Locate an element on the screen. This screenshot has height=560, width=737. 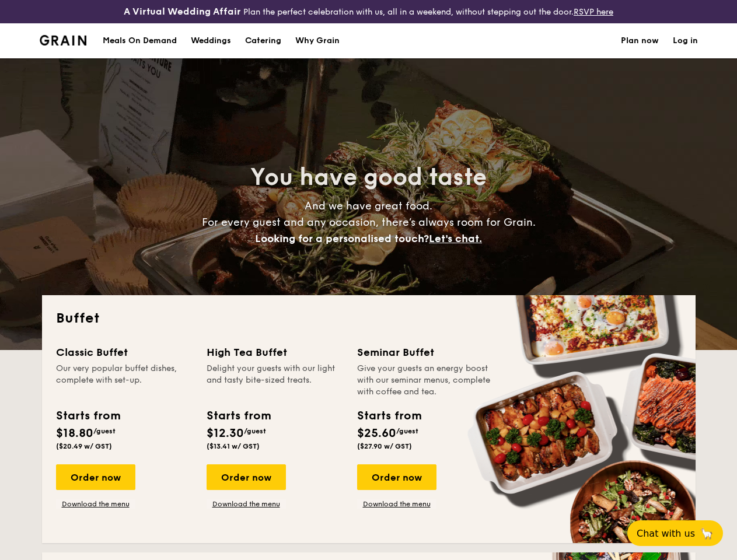
div: Delight your guests with our light and tasty bite-sized treats. is located at coordinates (275, 381).